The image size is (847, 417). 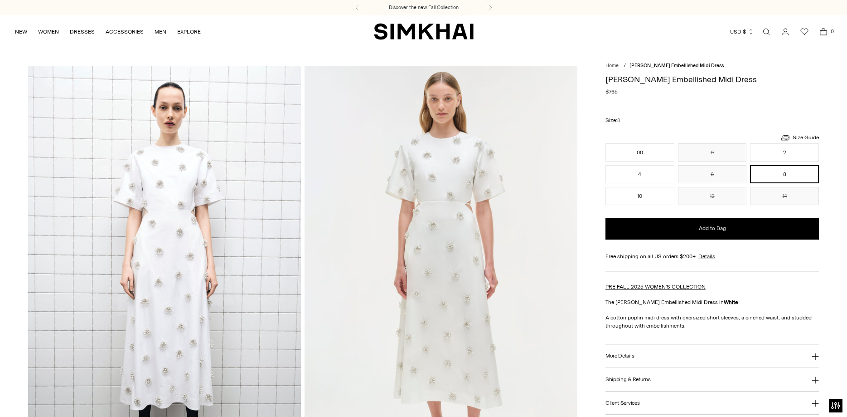 What do you see at coordinates (640, 152) in the screenshot?
I see `button: 00` at bounding box center [640, 152].